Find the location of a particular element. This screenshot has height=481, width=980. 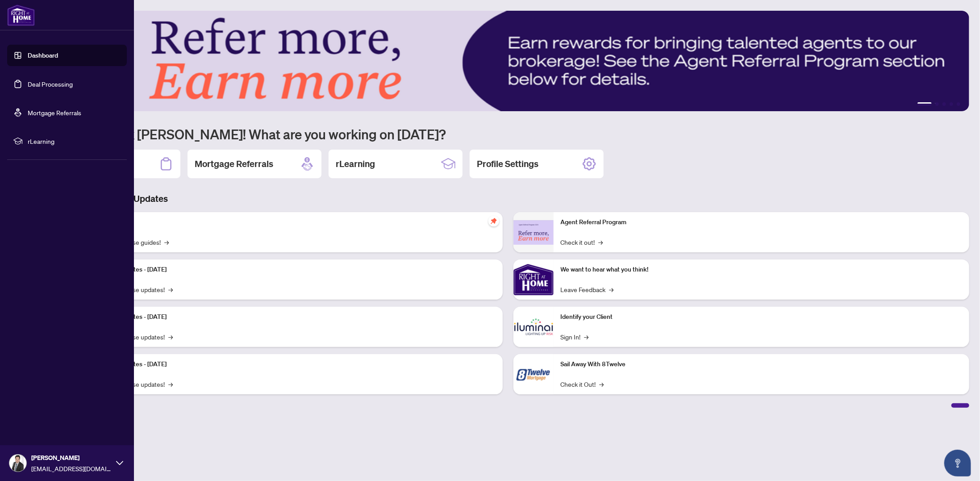

a: Dashboard is located at coordinates (43, 56).